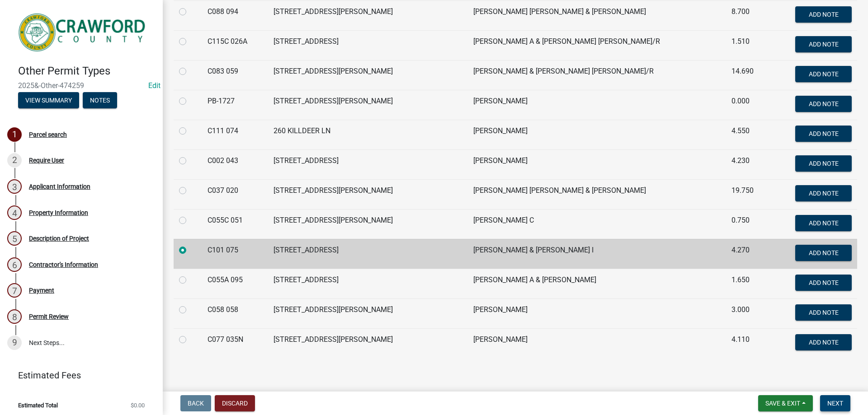 The image size is (868, 415). I want to click on div: 4, so click(15, 213).